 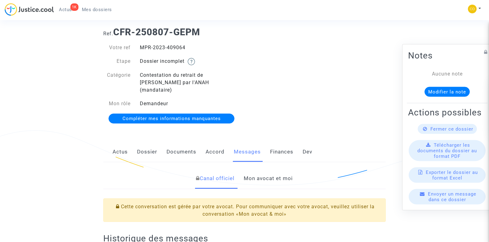 What do you see at coordinates (215, 179) in the screenshot?
I see `a: Canal officiel` at bounding box center [215, 179].